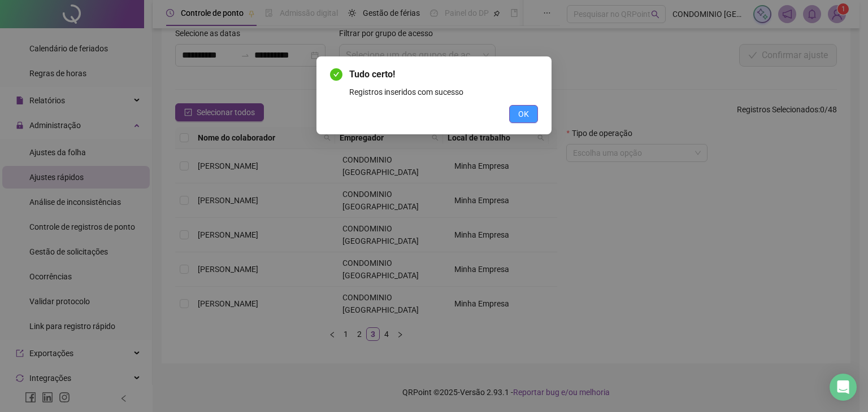 Image resolution: width=868 pixels, height=412 pixels. Describe the element at coordinates (444, 92) in the screenshot. I see `div: Registros inseridos com sucesso` at that location.